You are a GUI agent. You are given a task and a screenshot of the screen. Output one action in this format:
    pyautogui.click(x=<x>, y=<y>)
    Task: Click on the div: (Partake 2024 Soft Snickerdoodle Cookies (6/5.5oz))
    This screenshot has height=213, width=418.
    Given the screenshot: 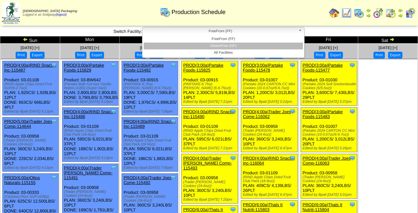 What is the action you would take?
    pyautogui.click(x=330, y=86)
    